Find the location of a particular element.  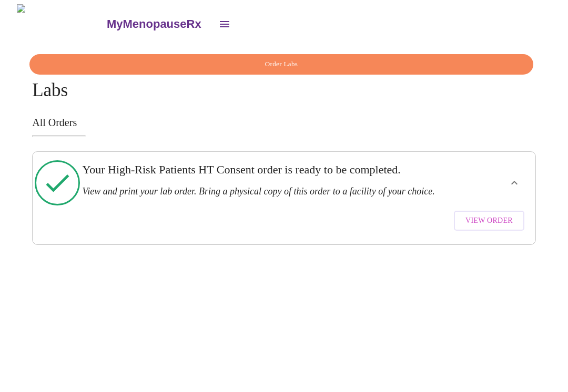

h4: Labs is located at coordinates (284, 77).